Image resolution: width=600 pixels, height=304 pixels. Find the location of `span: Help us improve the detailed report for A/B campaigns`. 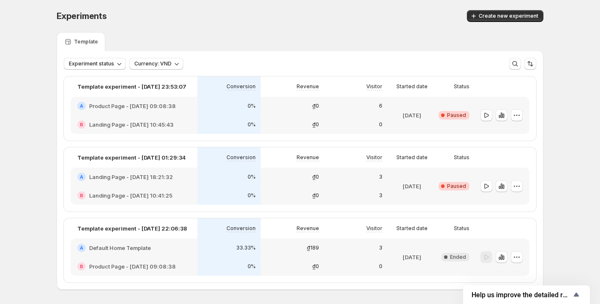

span: Help us improve the detailed report for A/B campaigns is located at coordinates (521, 295).